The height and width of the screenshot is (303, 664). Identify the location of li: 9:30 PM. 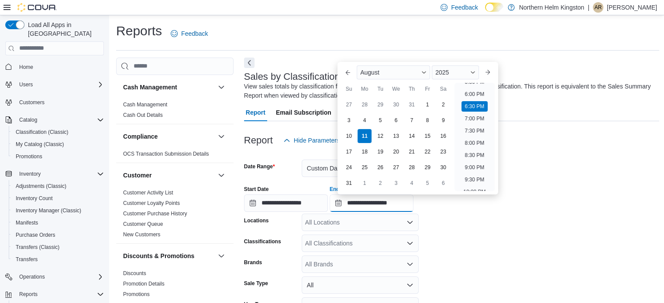
(474, 180).